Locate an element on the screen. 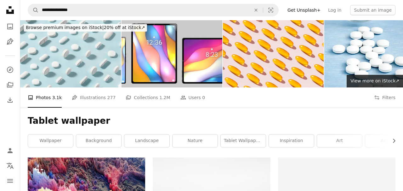  a: nature is located at coordinates (195, 140).